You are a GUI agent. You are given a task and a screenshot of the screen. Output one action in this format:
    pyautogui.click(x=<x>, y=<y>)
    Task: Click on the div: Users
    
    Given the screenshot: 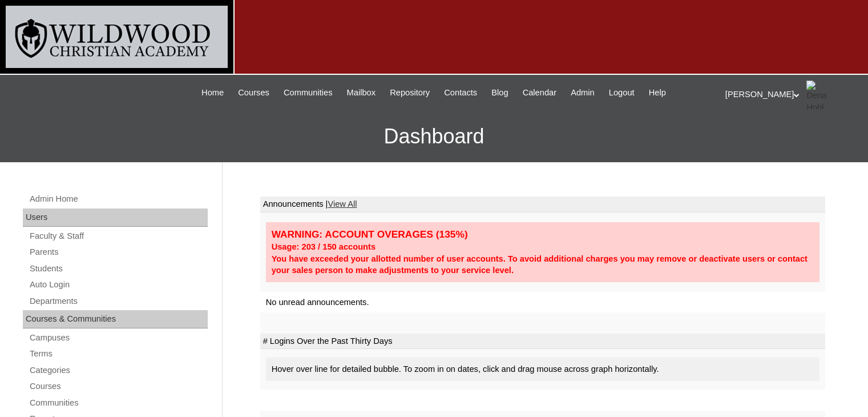 What is the action you would take?
    pyautogui.click(x=115, y=218)
    